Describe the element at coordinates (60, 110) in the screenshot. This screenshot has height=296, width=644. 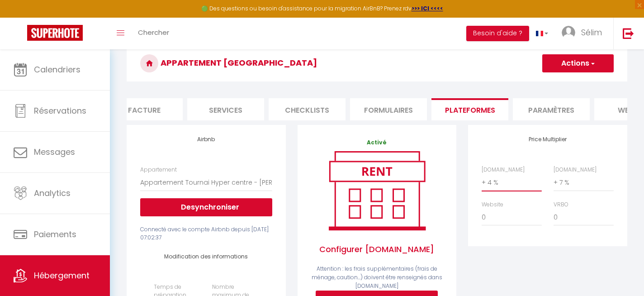
I see `span: Réservations` at that location.